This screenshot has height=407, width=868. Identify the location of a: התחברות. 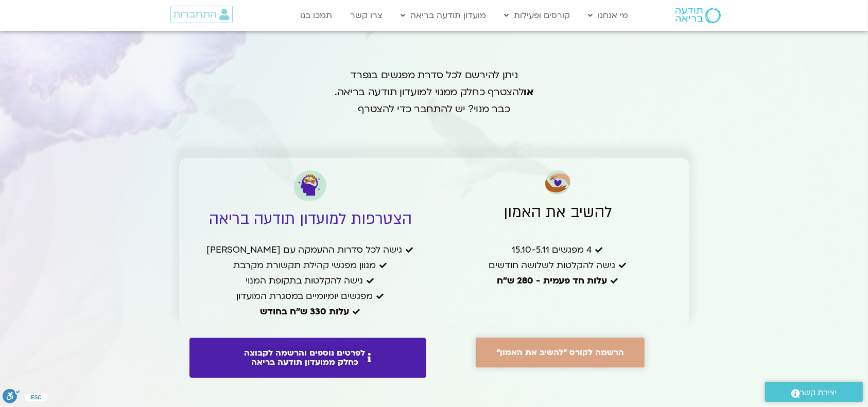
(201, 15).